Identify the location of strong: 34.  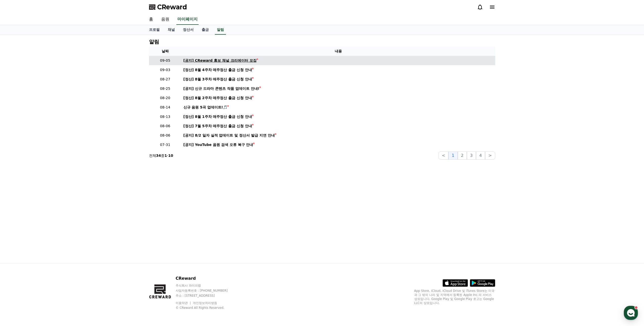
(159, 156).